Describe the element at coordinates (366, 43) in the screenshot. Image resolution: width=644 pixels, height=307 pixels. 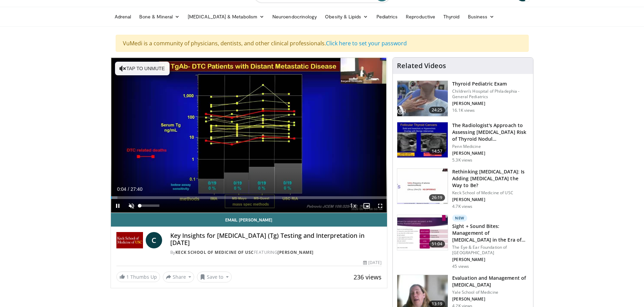
I see `a: Click here to set your password` at that location.